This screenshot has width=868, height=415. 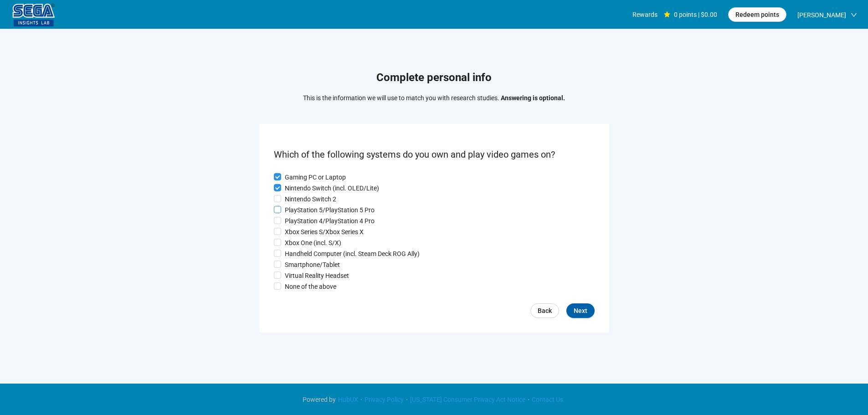 I want to click on button: Redeem points, so click(x=758, y=14).